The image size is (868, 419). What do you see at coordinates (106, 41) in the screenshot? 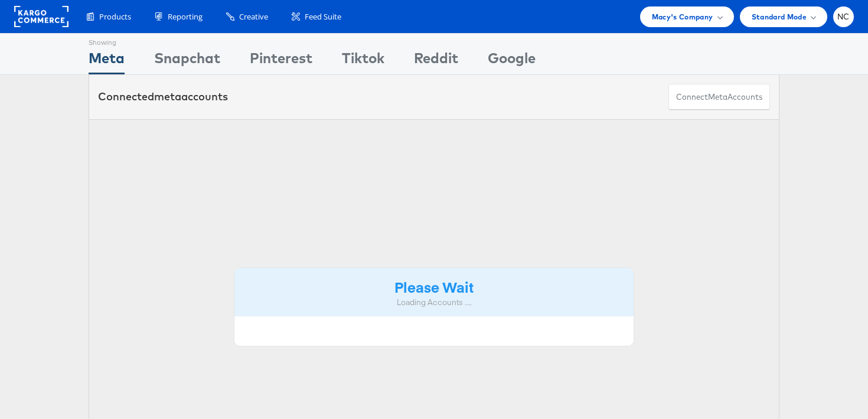
I see `div: Showing` at bounding box center [106, 41].